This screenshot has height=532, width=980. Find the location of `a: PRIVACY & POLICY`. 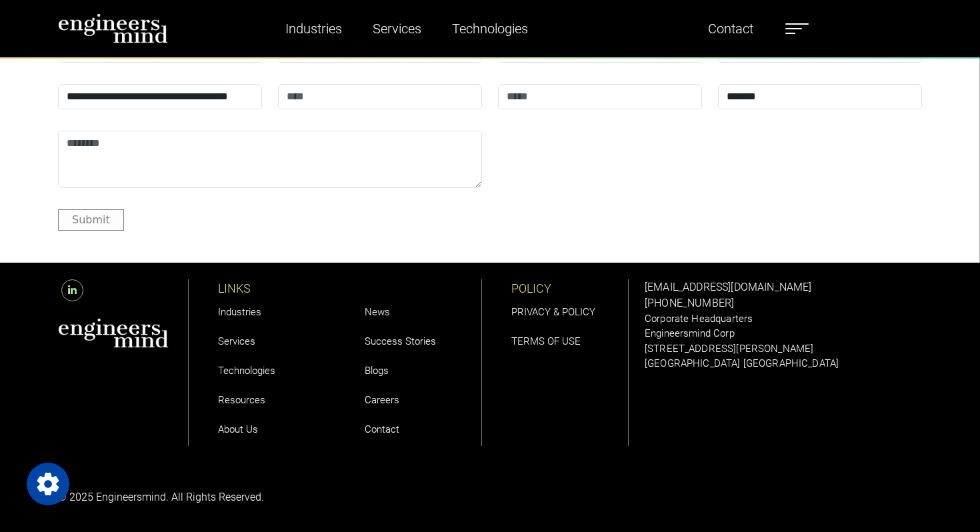

a: PRIVACY & POLICY is located at coordinates (553, 312).